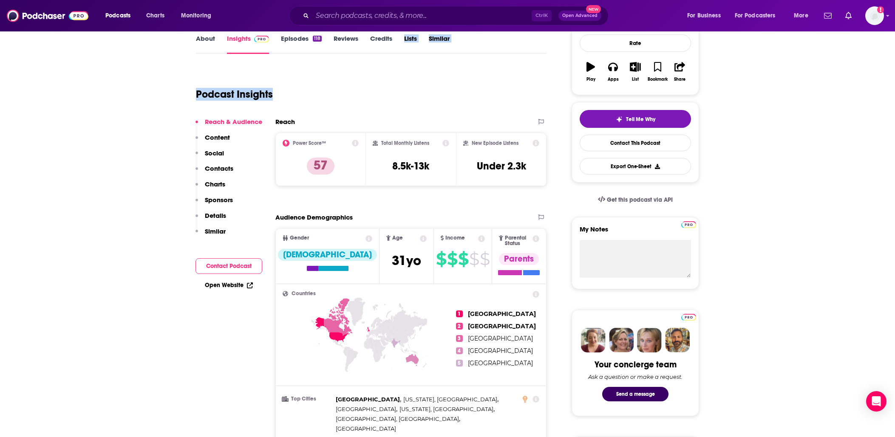  Describe the element at coordinates (460, 364) in the screenshot. I see `span: 5` at that location.